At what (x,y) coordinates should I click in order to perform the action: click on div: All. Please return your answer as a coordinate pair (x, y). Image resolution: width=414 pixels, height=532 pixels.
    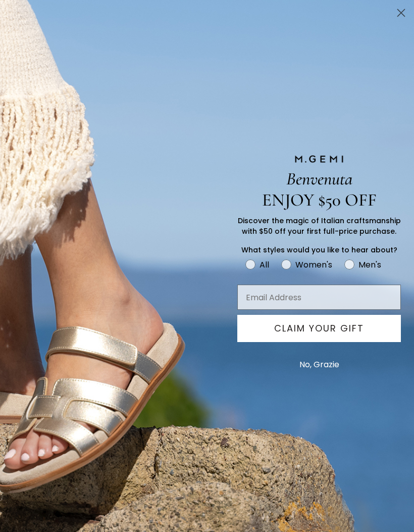
    Looking at the image, I should click on (264, 265).